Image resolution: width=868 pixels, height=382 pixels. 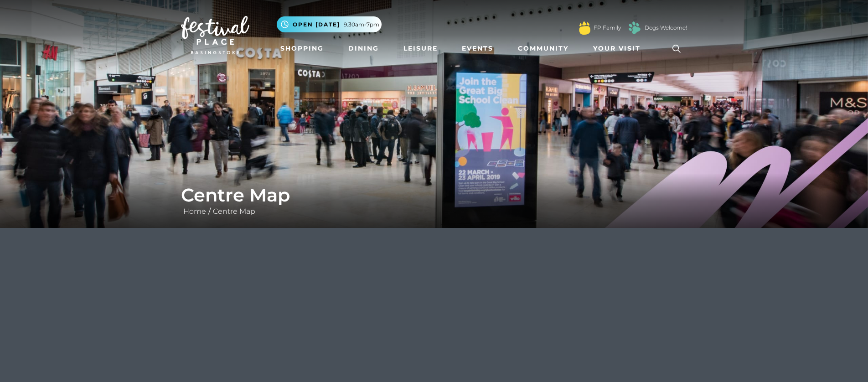 What do you see at coordinates (666, 28) in the screenshot?
I see `a: Dogs Welcome!` at bounding box center [666, 28].